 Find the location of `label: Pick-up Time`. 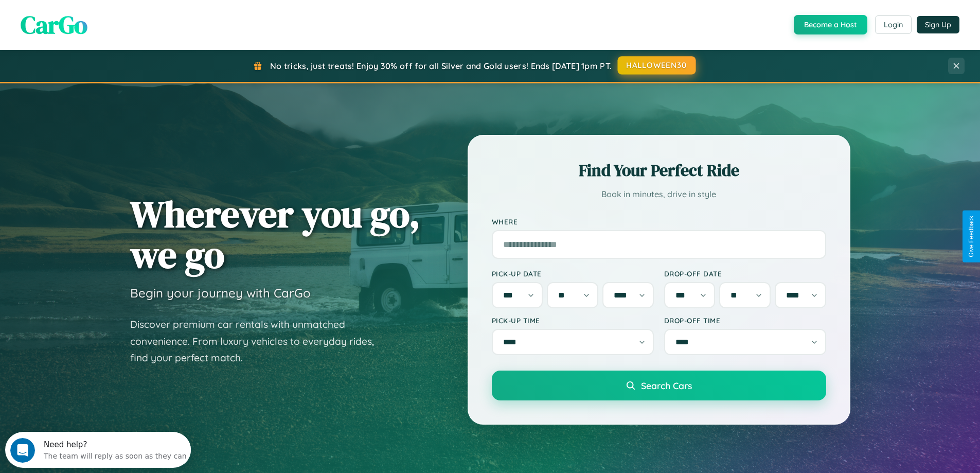

label: Pick-up Time is located at coordinates (572, 320).